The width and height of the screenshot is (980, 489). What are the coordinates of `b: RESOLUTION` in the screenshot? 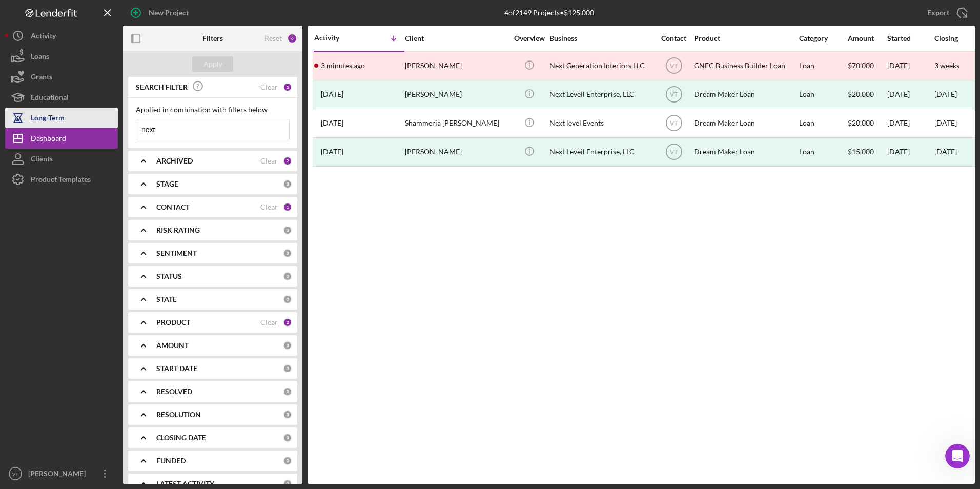 It's located at (179, 414).